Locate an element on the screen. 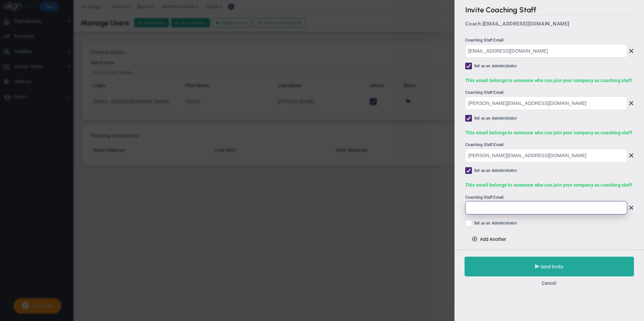 The height and width of the screenshot is (321, 644). h2: Invite Coaching Staff is located at coordinates (549, 10).